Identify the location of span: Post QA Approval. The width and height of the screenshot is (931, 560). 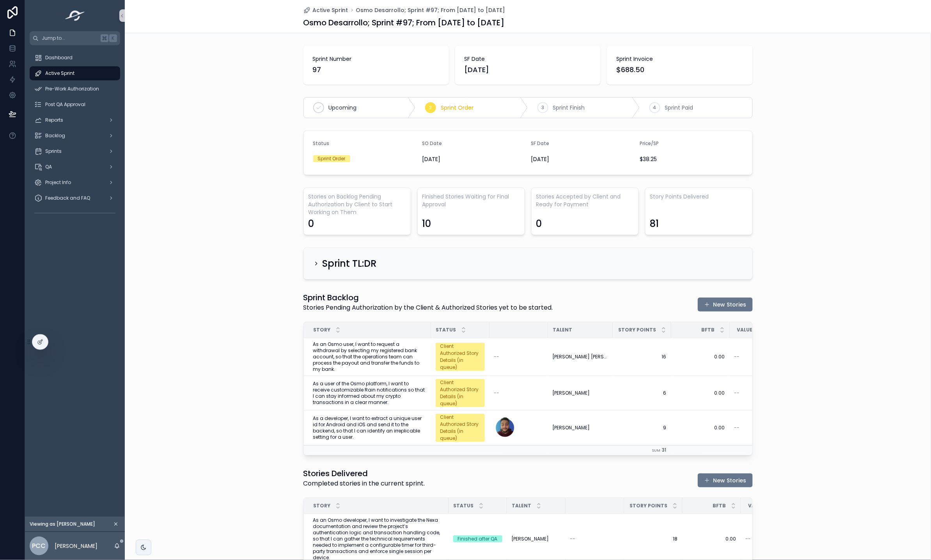
(65, 104).